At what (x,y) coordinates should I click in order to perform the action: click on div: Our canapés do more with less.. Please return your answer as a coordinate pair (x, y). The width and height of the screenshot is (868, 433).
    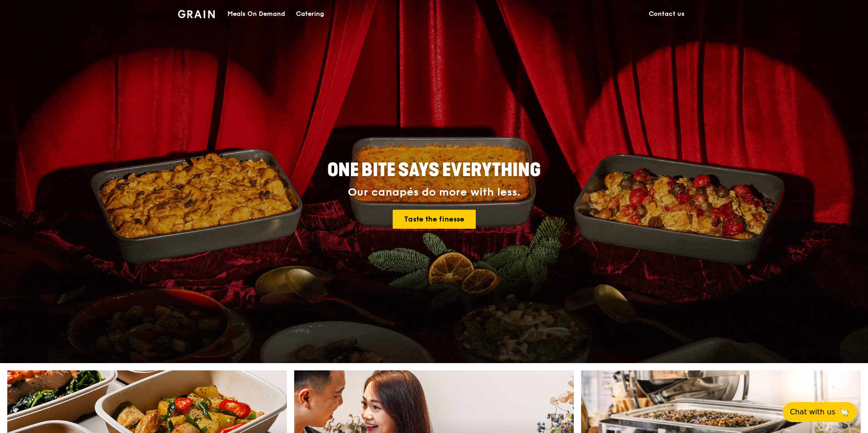
    Looking at the image, I should click on (434, 192).